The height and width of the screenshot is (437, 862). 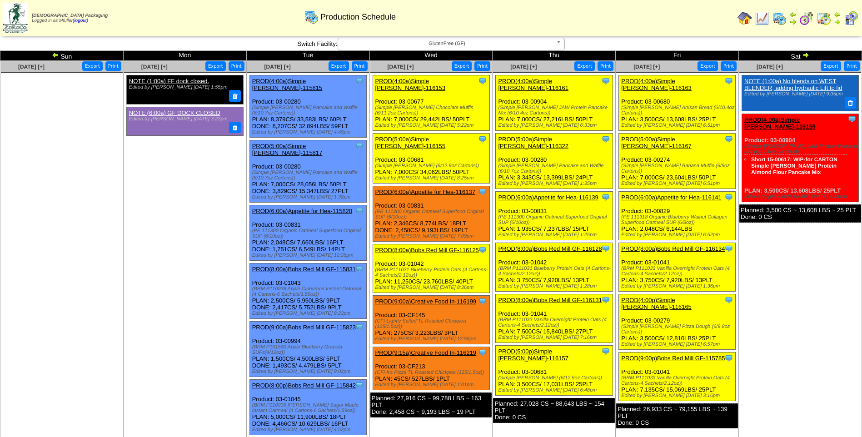 What do you see at coordinates (62, 56) in the screenshot?
I see `td: Sun` at bounding box center [62, 56].